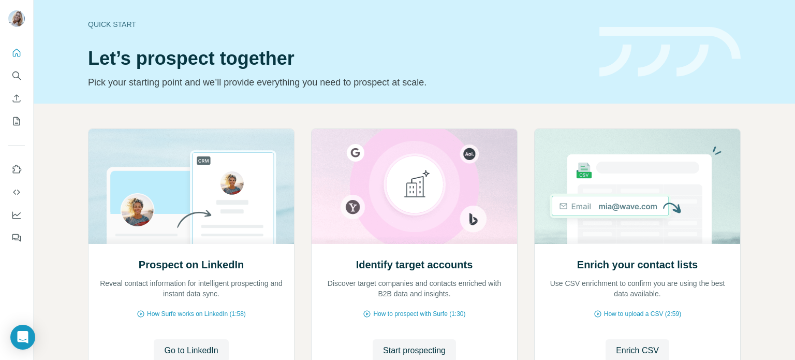  Describe the element at coordinates (191, 288) in the screenshot. I see `p: Reveal contact information for intelligent prospecting and instant data sync.` at that location.